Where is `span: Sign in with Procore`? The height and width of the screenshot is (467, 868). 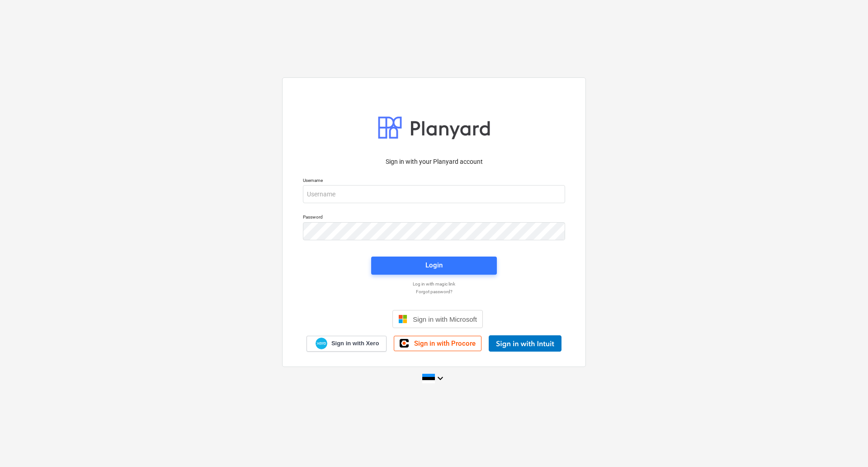
span: Sign in with Procore is located at coordinates (445, 344).